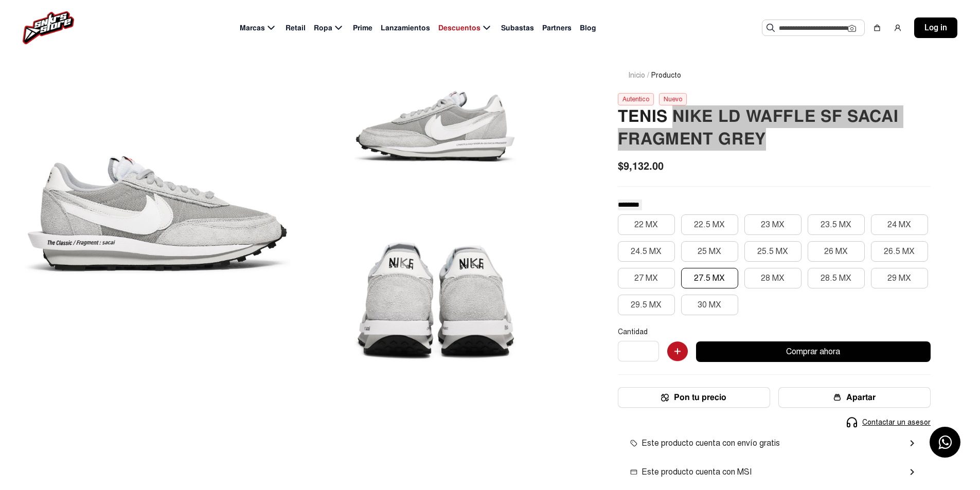  I want to click on img: Cámara, so click(852, 28).